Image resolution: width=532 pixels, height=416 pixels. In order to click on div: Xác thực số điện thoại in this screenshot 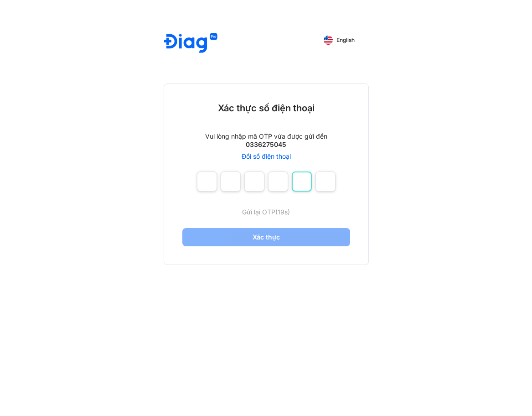, I will do `click(266, 108)`.